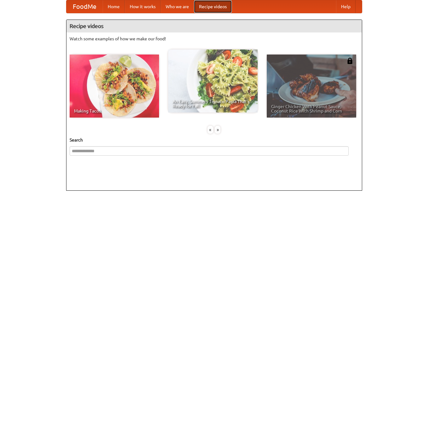 This screenshot has width=428, height=446. What do you see at coordinates (214, 140) in the screenshot?
I see `h5: Search` at bounding box center [214, 140].